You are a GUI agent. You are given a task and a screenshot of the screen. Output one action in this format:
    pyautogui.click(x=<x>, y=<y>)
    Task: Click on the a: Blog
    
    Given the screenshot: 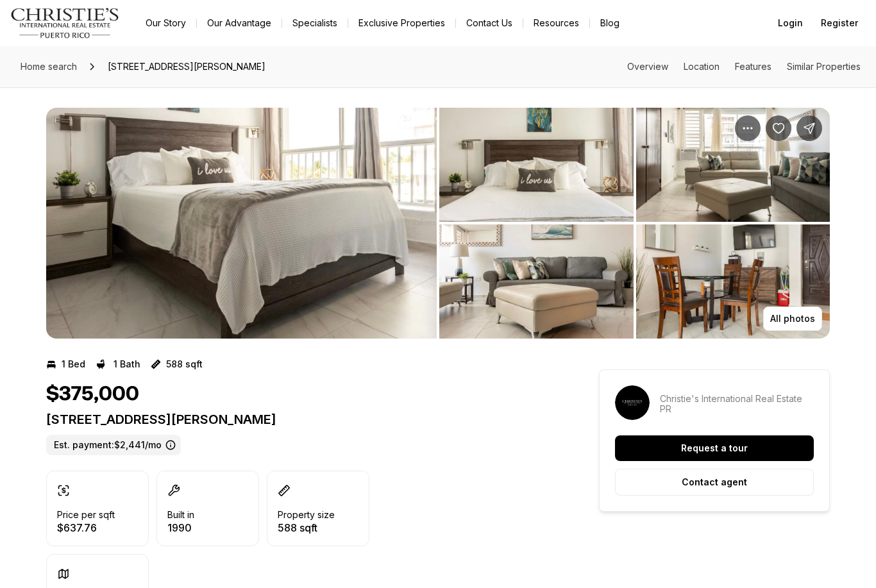 What is the action you would take?
    pyautogui.click(x=610, y=23)
    